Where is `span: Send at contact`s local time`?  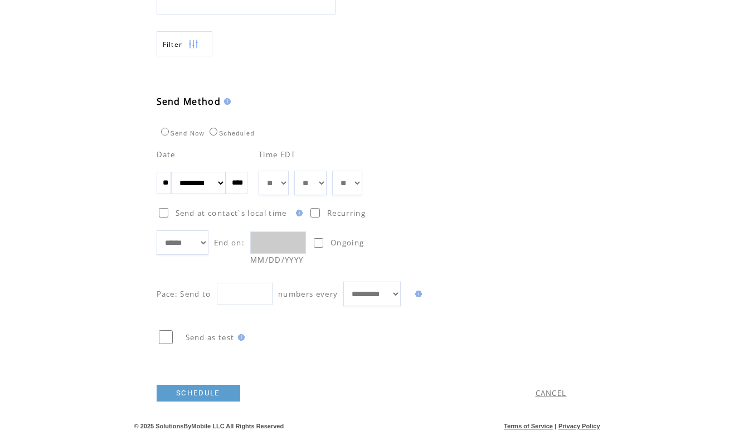
span: Send at contact`s local time is located at coordinates (231, 213).